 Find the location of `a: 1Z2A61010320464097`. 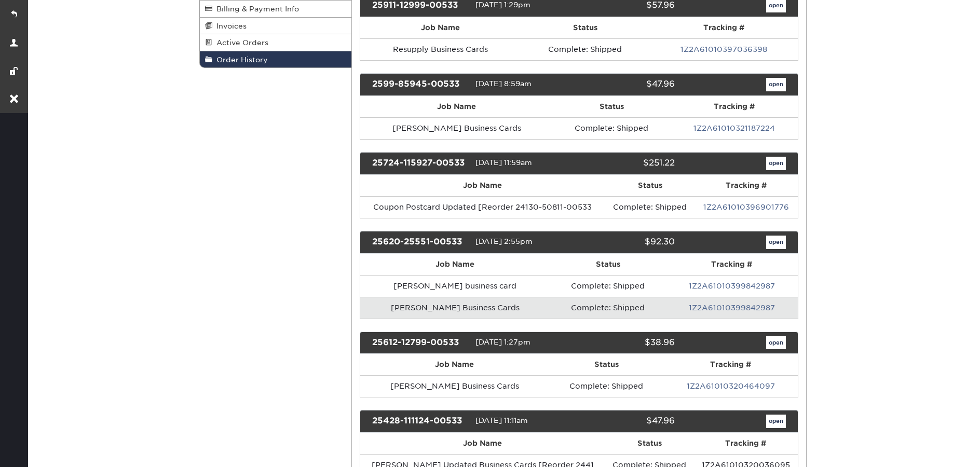

a: 1Z2A61010320464097 is located at coordinates (731, 386).